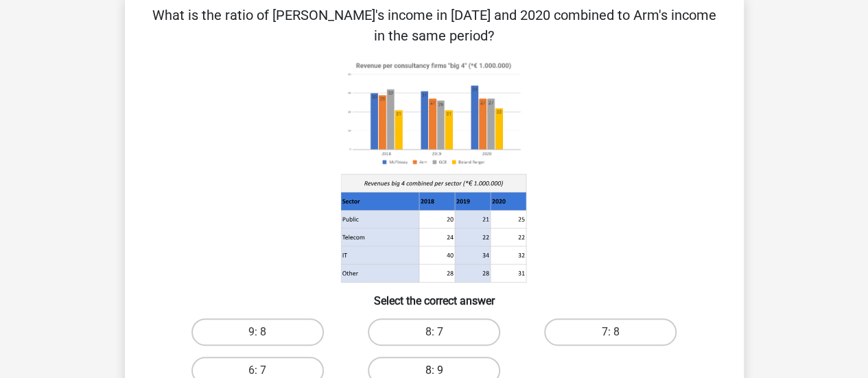 This screenshot has width=868, height=378. I want to click on label: 8: 7, so click(434, 332).